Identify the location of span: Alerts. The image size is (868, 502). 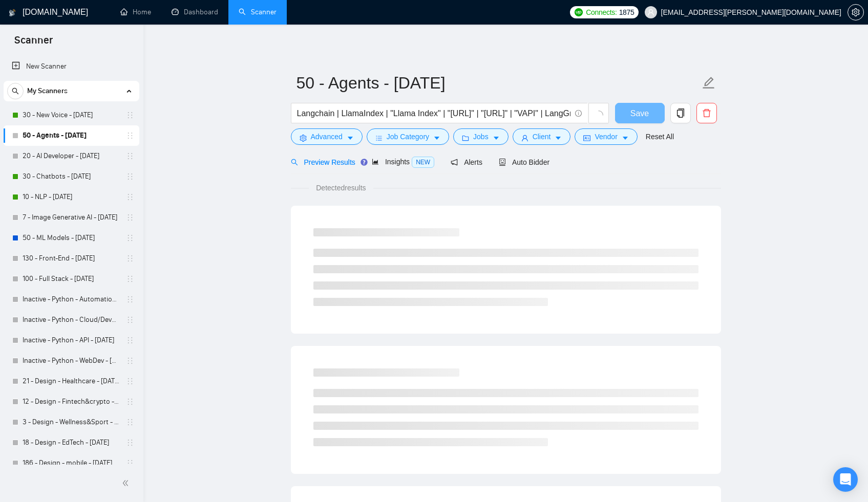
(466, 162).